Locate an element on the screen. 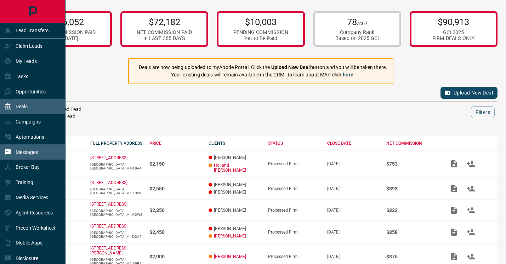 The image size is (506, 264). p: $2,350 is located at coordinates (175, 210).